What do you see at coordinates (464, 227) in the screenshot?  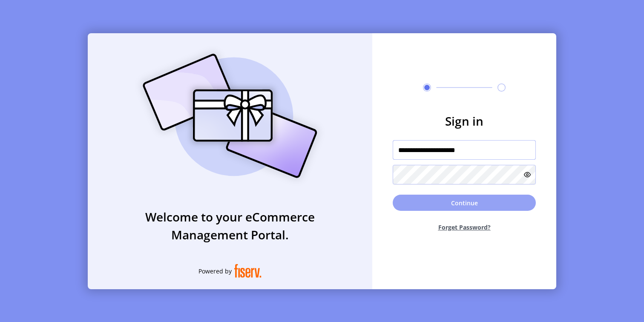 I see `button: Forget Password?` at bounding box center [464, 227].